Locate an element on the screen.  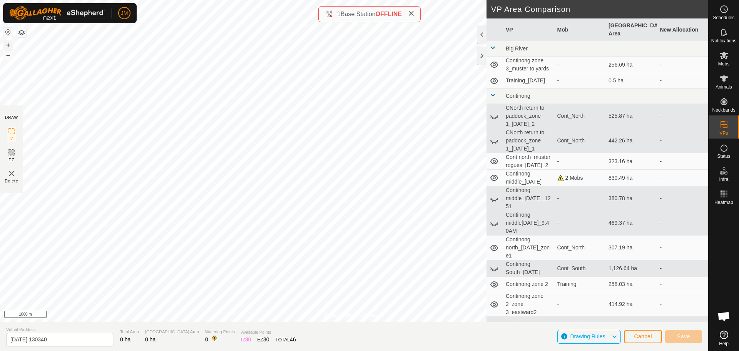
span: 46 is located at coordinates (293, 339).